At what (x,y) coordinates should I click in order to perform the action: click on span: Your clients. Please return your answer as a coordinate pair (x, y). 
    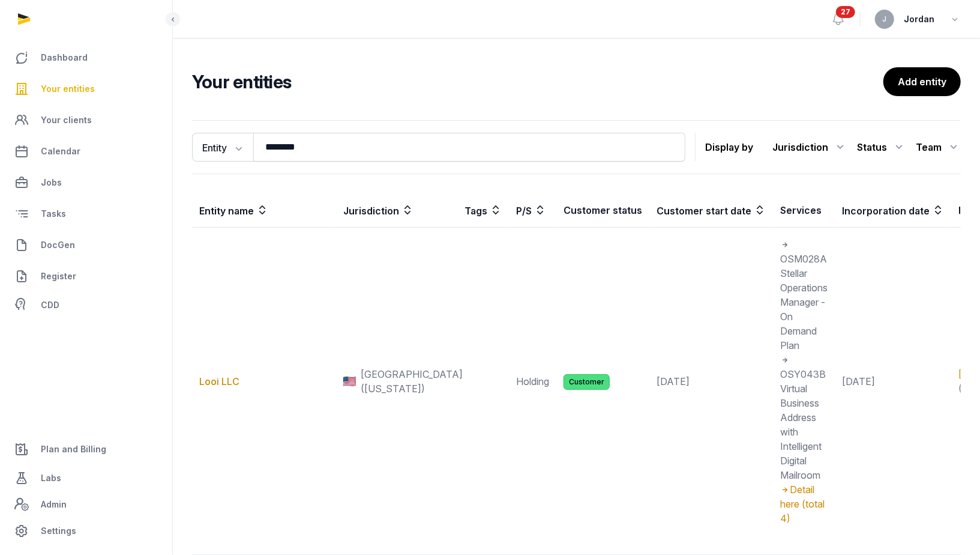
    Looking at the image, I should click on (66, 120).